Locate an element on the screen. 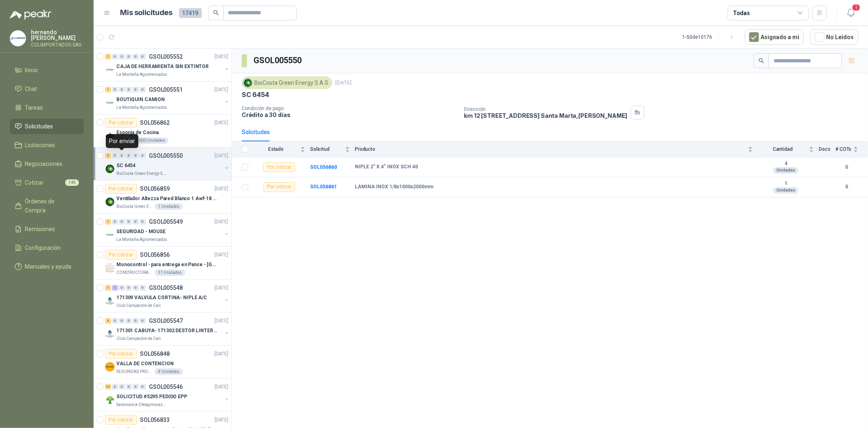 This screenshot has height=428, width=868. p: GSOL005552 is located at coordinates (166, 57).